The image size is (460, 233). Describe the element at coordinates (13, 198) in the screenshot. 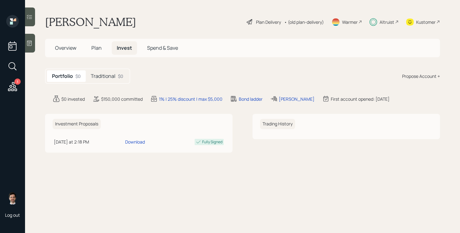

I see `img: jonah-coleman-headshot.png` at that location.